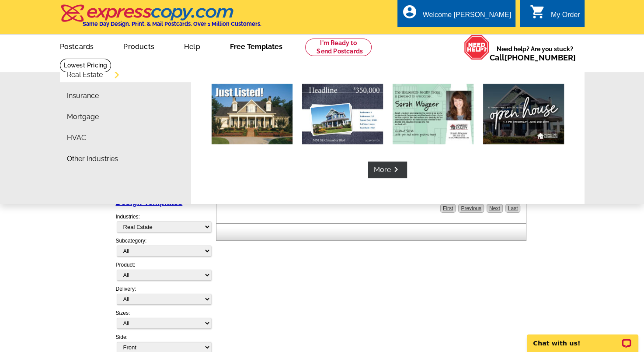 This screenshot has width=644, height=352. I want to click on img: help, so click(477, 47).